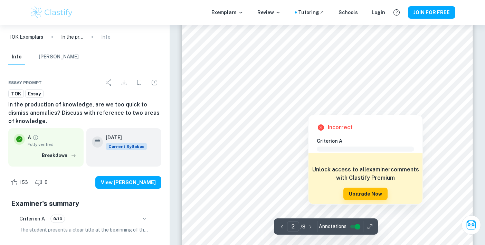 The width and height of the screenshot is (485, 245). Describe the element at coordinates (85, 113) in the screenshot. I see `h6: In the production of knowledge, are we too quick to dismiss anomalies? Discuss with reference to ...` at that location.